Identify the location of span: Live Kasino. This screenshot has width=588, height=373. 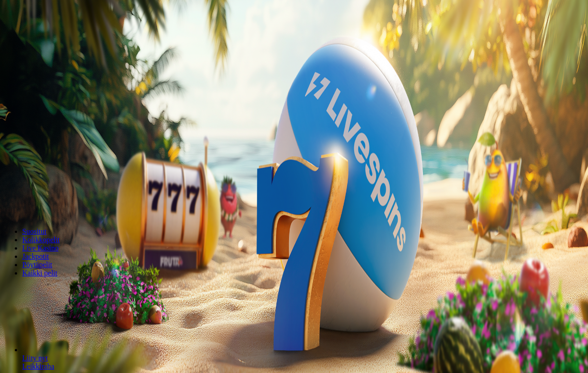
(40, 248).